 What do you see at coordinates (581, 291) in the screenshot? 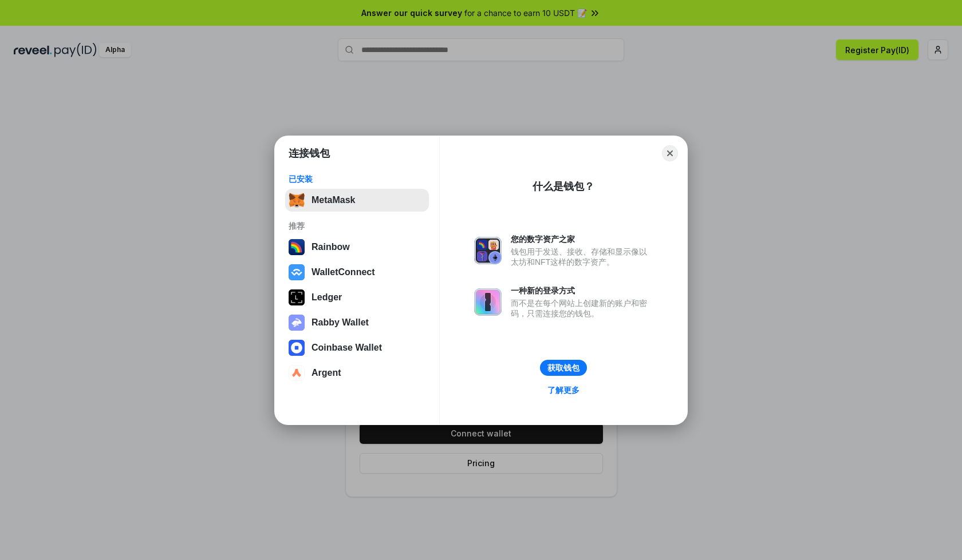
I see `div: 一种新的登录方式` at bounding box center [581, 291].